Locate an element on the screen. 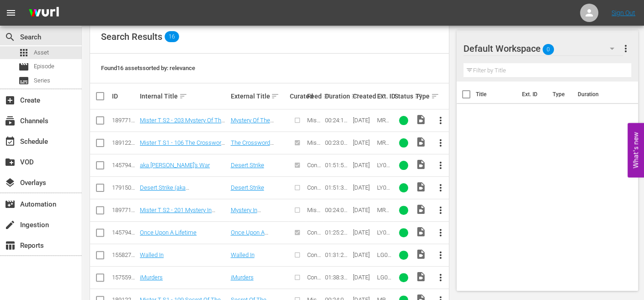 Image resolution: width=644 pixels, height=300 pixels. span: Search Results is located at coordinates (131, 37).